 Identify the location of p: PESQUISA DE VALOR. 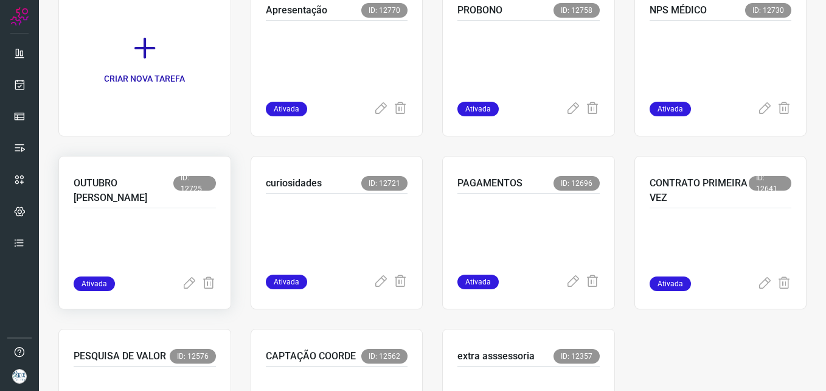
(120, 356).